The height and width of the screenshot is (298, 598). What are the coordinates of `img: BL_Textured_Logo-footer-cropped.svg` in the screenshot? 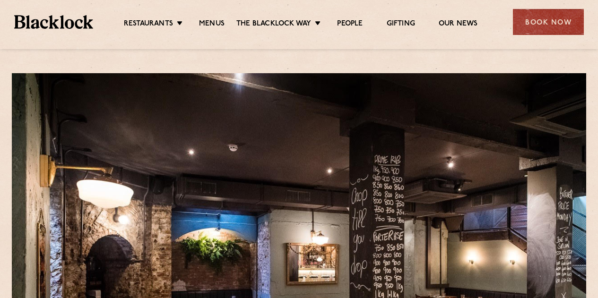 It's located at (53, 22).